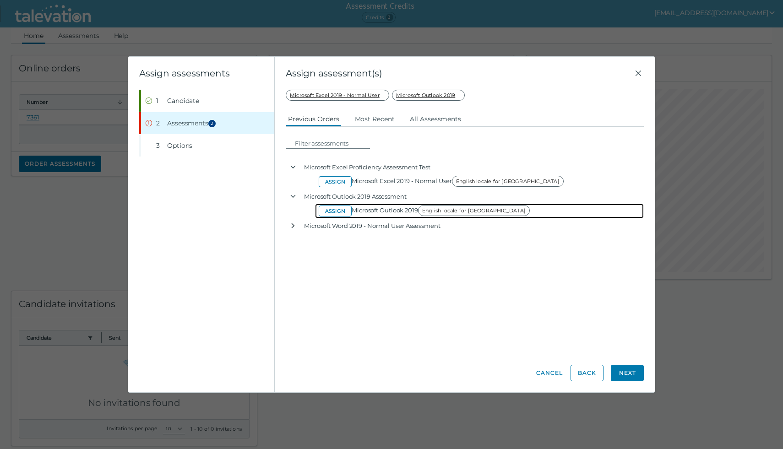 This screenshot has height=449, width=783. I want to click on div: Microsoft Outlook 2019 Assessment, so click(472, 196).